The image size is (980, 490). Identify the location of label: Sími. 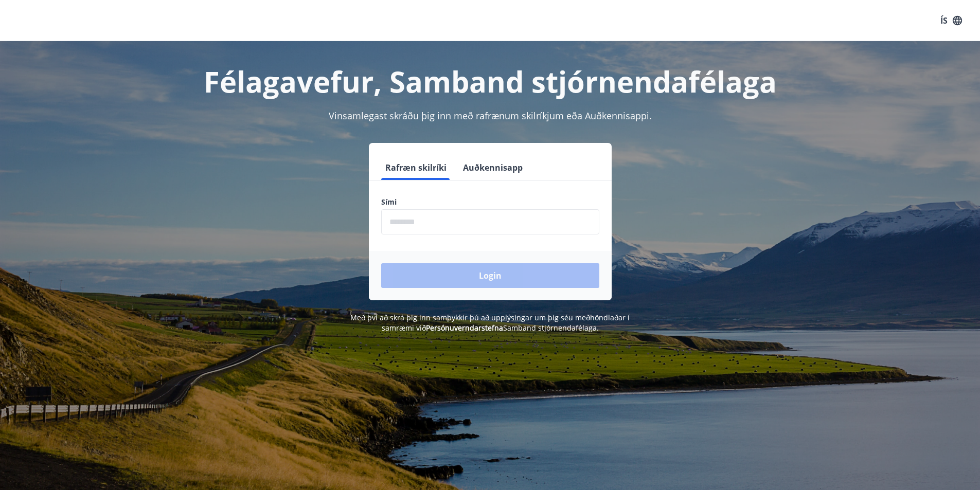
(490, 202).